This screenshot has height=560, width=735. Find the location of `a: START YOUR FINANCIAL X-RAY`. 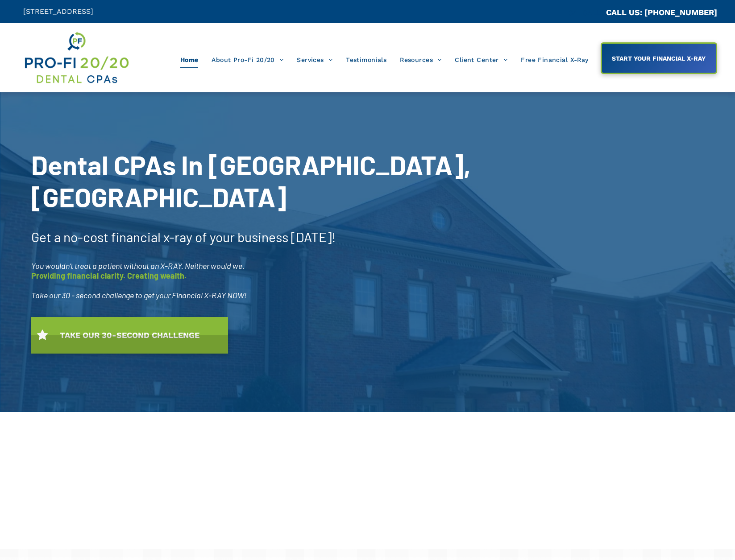

a: START YOUR FINANCIAL X-RAY is located at coordinates (659, 57).